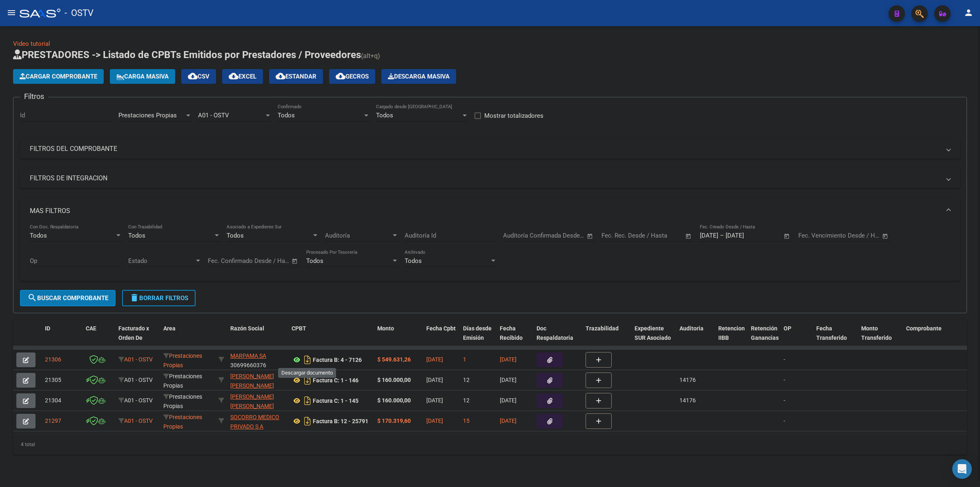 This screenshot has height=487, width=980. What do you see at coordinates (68, 298) in the screenshot?
I see `span: Buscar Comprobante` at bounding box center [68, 298].